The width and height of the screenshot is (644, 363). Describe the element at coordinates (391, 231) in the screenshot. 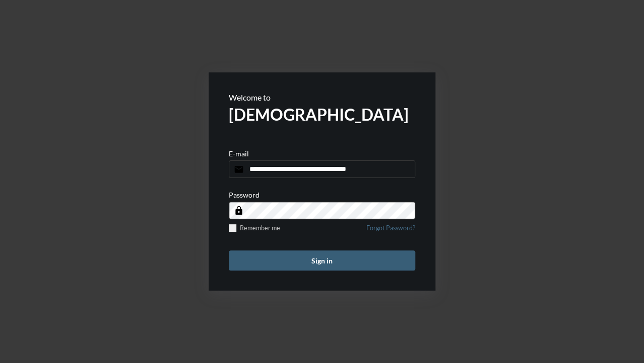

I see `a: Forgot Password?` at that location.